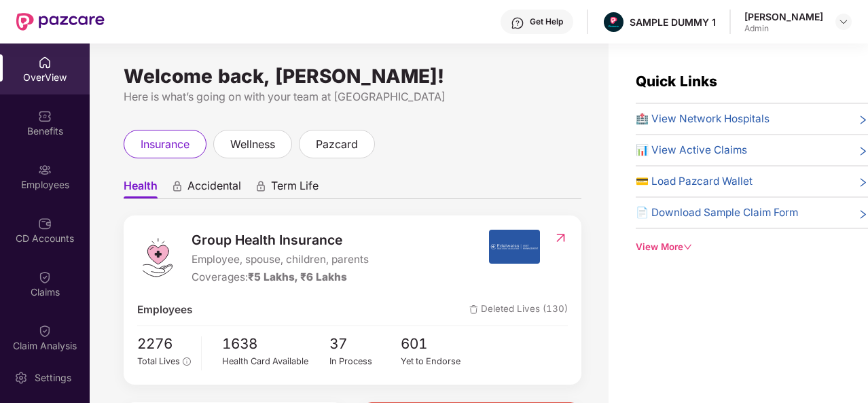  I want to click on span: Term Life, so click(295, 189).